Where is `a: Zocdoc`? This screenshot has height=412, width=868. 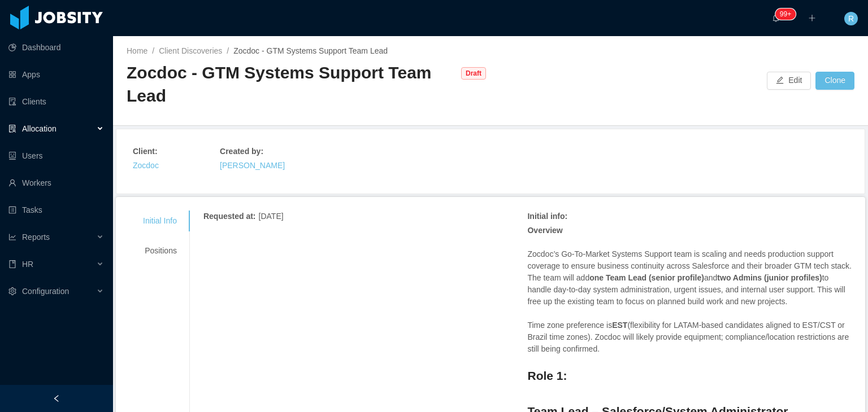
a: Zocdoc is located at coordinates (146, 165).